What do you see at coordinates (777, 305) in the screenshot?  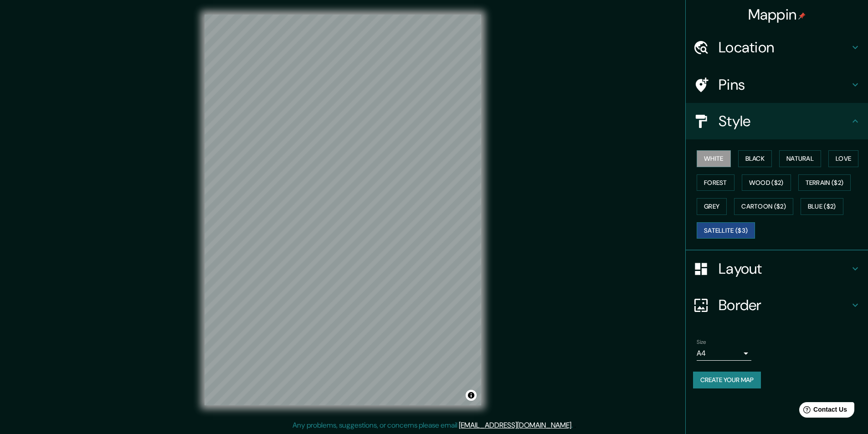 I see `div: Border` at bounding box center [777, 305].